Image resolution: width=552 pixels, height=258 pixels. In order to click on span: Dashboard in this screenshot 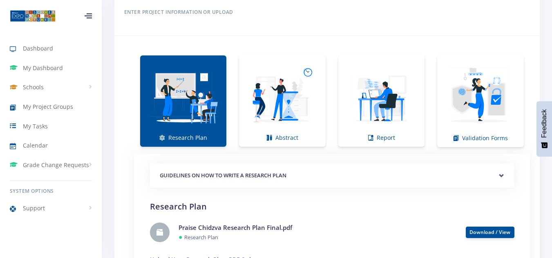, I will do `click(38, 48)`.